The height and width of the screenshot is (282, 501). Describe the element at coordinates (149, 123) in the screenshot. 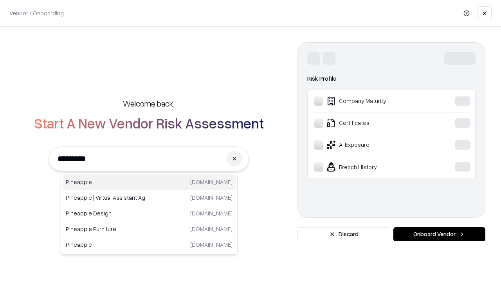

I see `h2: Start A New Vendor Risk Assessment` at that location.